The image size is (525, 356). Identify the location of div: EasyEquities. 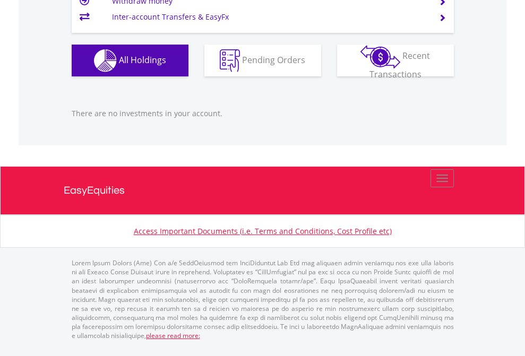
(263, 190).